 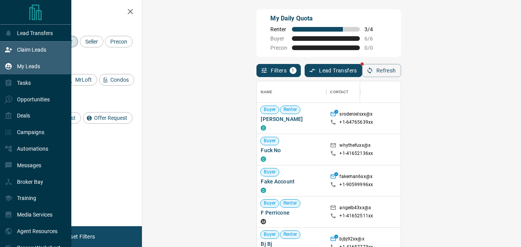 I want to click on button: Lead Transfers, so click(x=333, y=71).